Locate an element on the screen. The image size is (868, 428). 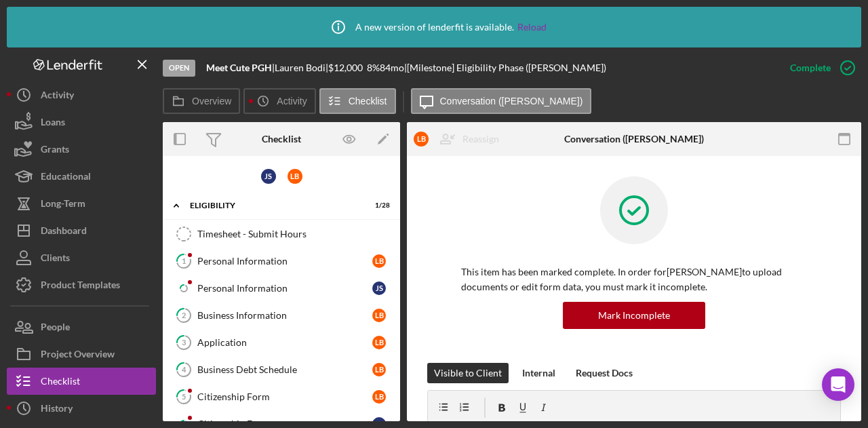
a: Product Templates is located at coordinates (82, 285).